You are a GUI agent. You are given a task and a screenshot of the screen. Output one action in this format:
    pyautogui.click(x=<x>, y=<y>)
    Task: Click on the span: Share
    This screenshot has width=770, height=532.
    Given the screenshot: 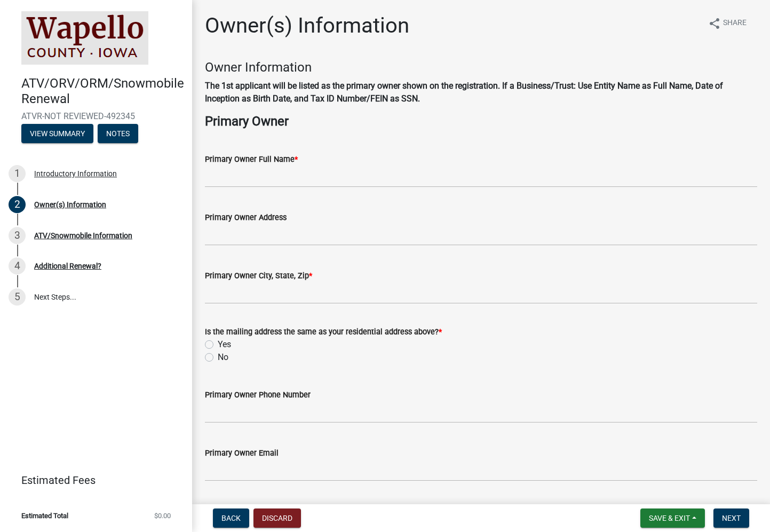 What is the action you would take?
    pyautogui.click(x=735, y=23)
    